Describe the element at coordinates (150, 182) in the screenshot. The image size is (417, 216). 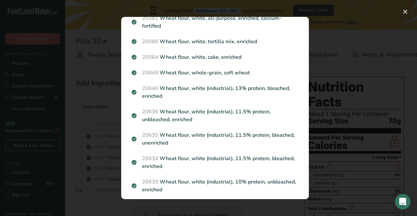
I see `span: 20630` at that location.